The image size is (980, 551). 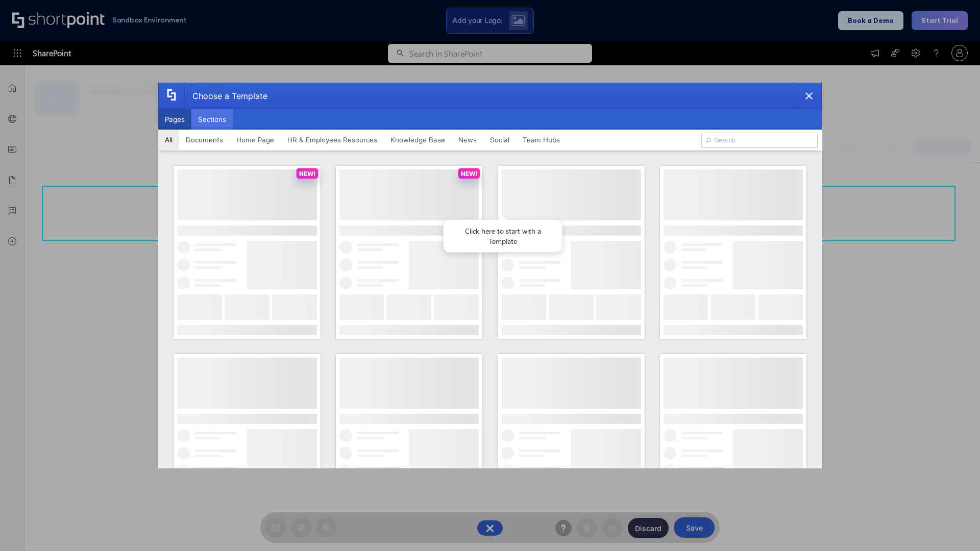 What do you see at coordinates (168, 140) in the screenshot?
I see `button: All` at bounding box center [168, 140].